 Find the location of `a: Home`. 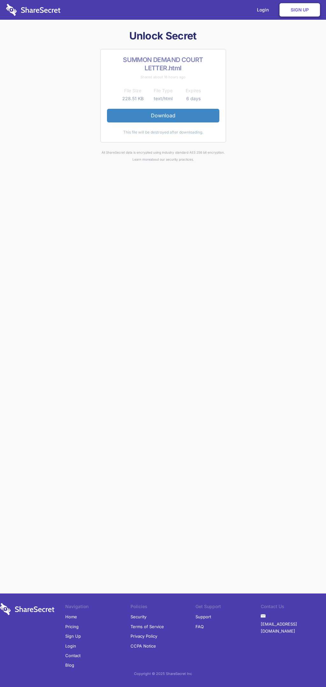

a: Home is located at coordinates (71, 617).